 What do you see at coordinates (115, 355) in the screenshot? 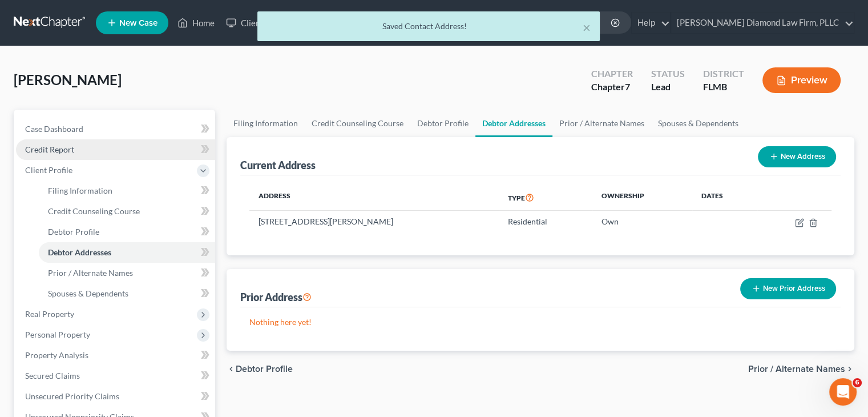
I see `a: Property Analysis` at bounding box center [115, 355].